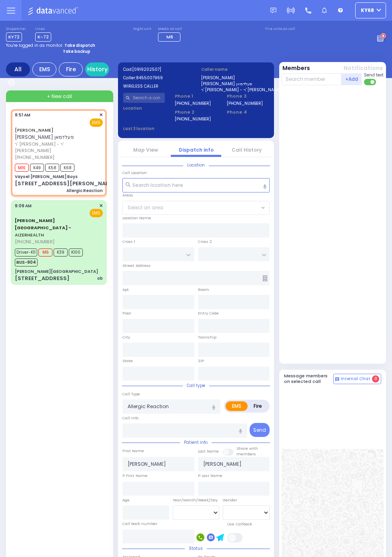 This screenshot has width=392, height=557. Describe the element at coordinates (133, 451) in the screenshot. I see `label: First Name` at that location.